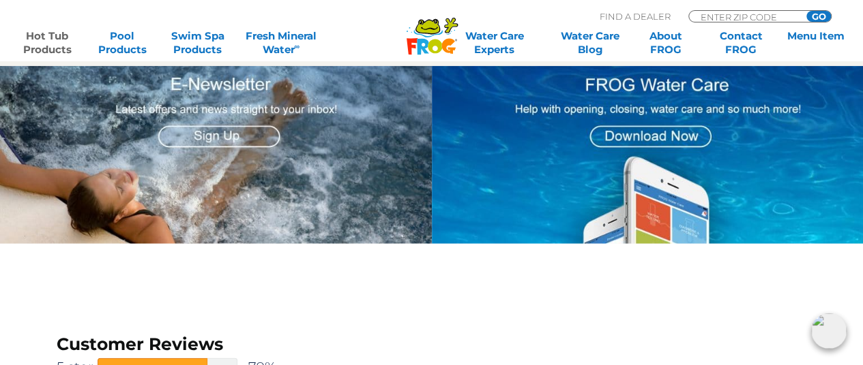  What do you see at coordinates (818, 16) in the screenshot?
I see `input: GO` at bounding box center [818, 16].